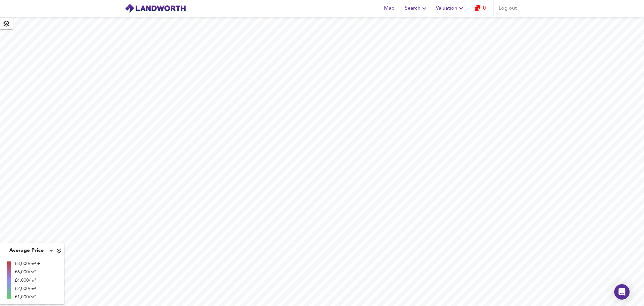  I want to click on span: Search, so click(417, 8).